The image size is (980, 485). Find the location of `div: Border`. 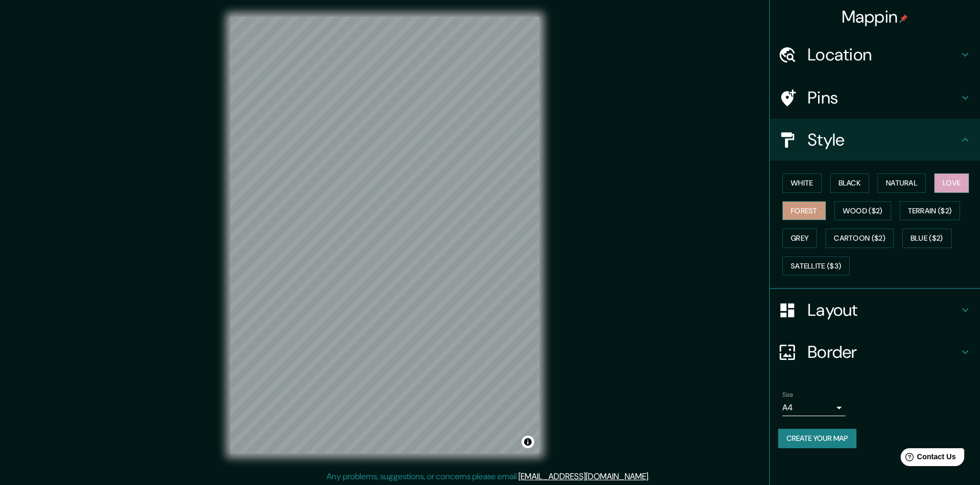

div: Border is located at coordinates (875, 353).